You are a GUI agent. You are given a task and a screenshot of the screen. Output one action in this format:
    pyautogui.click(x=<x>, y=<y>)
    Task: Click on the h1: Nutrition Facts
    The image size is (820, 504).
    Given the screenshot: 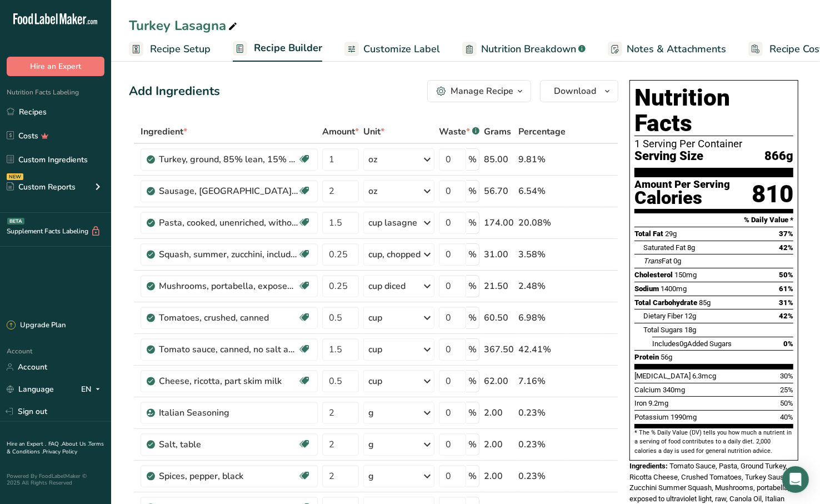 What is the action you would take?
    pyautogui.click(x=714, y=110)
    